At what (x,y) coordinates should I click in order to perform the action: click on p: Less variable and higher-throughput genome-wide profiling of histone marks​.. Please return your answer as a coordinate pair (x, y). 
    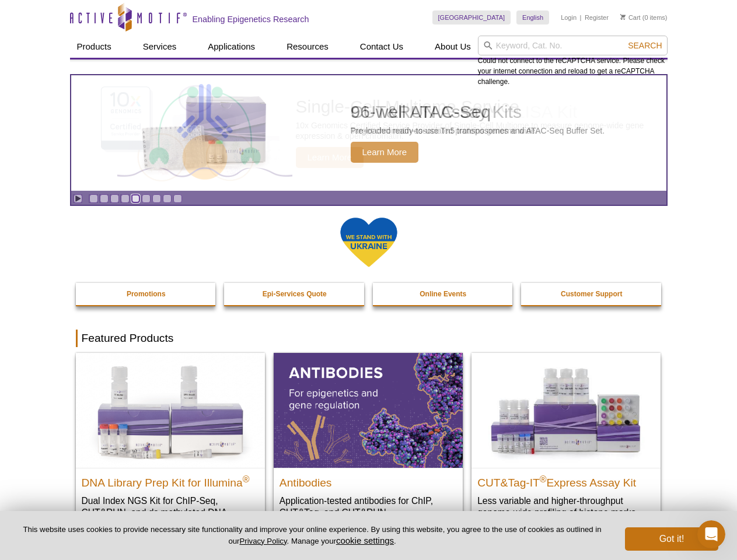
    Looking at the image, I should click on (566, 506).